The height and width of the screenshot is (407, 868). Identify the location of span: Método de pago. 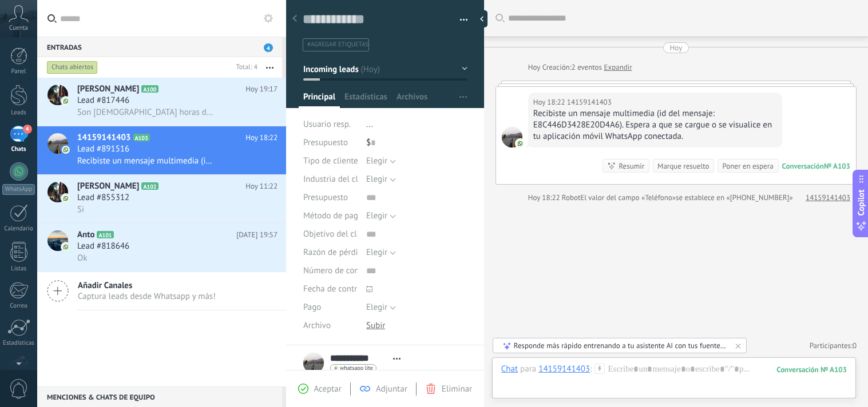
(333, 215).